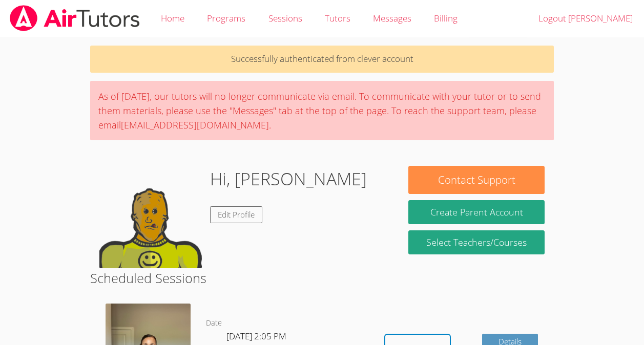  Describe the element at coordinates (476, 212) in the screenshot. I see `button: Create Parent Account` at that location.